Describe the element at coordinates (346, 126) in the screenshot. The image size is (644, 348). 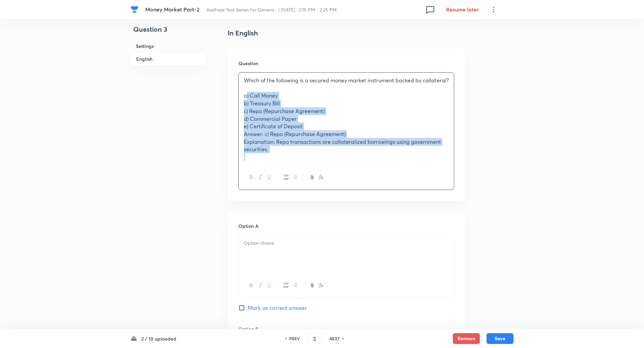
I see `p: e) Certificate of Deposit` at that location.